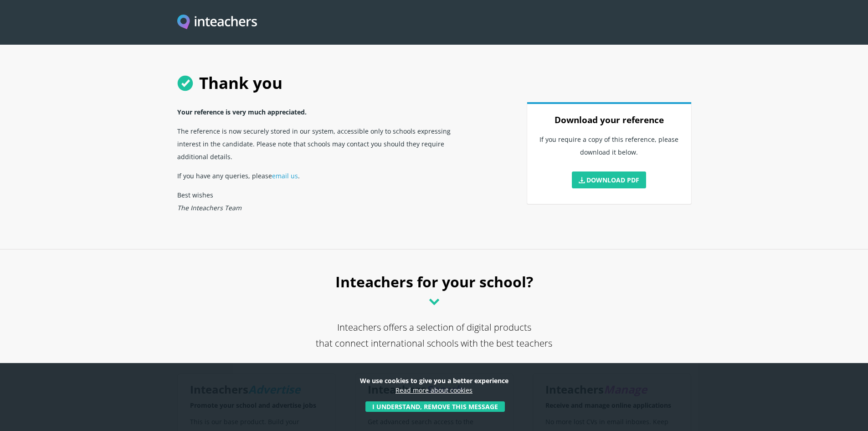 This screenshot has height=431, width=868. I want to click on img: Inteachers, so click(218, 22).